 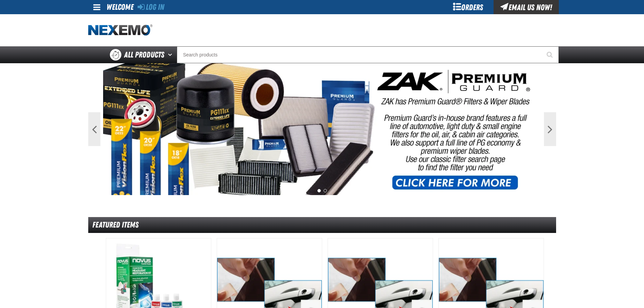 I want to click on button: Next, so click(x=550, y=129).